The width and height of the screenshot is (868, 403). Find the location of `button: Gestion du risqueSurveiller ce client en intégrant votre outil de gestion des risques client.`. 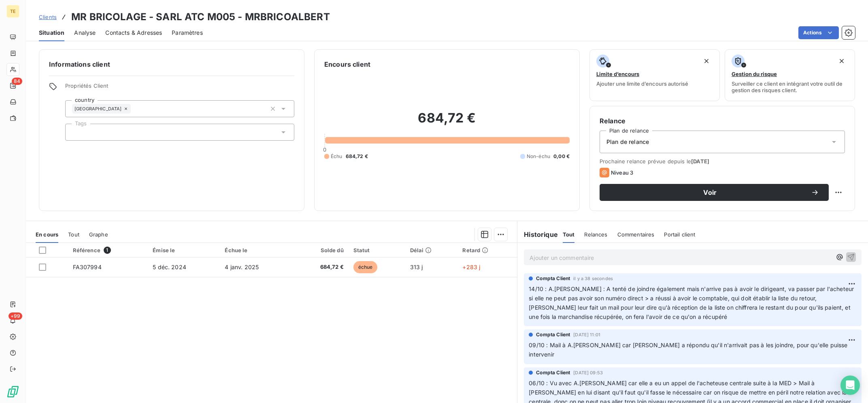

button: Gestion du risqueSurveiller ce client en intégrant votre outil de gestion des risques client. is located at coordinates (790, 75).